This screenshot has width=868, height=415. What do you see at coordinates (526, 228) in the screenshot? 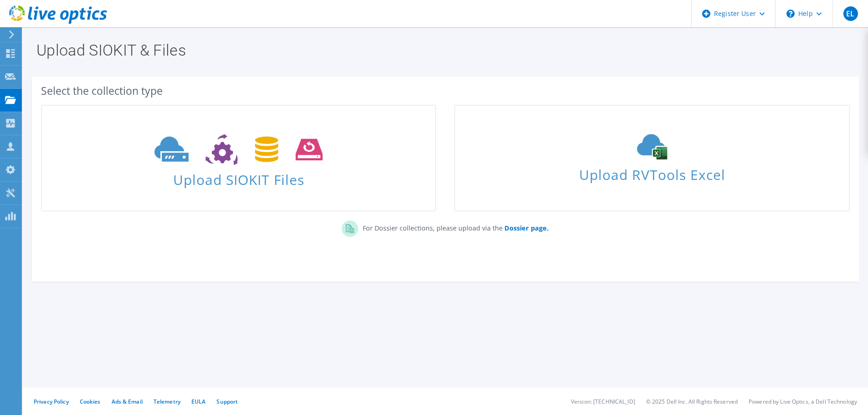
I see `b: Dossier page.` at bounding box center [526, 228].